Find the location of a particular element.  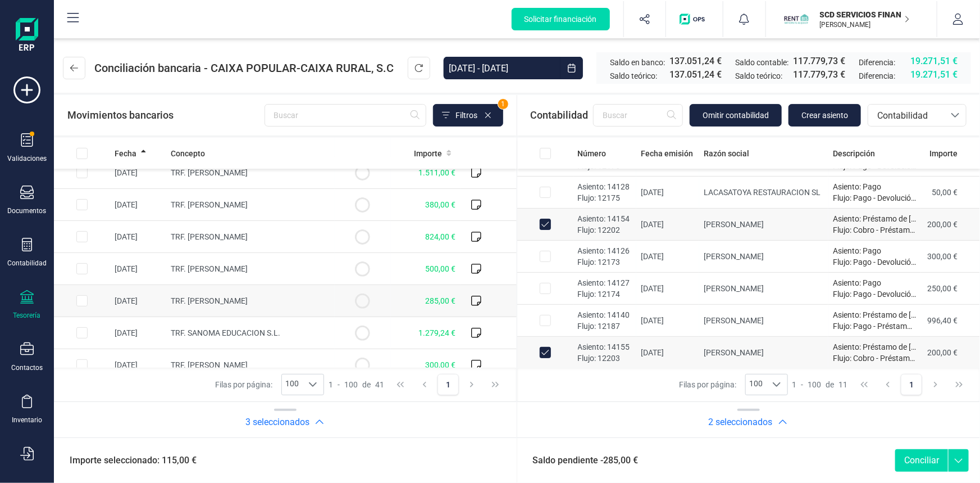

div: Row Selected fc66619c-1a1c-466c-b58a-9c93ff1bb935 is located at coordinates (82, 172).